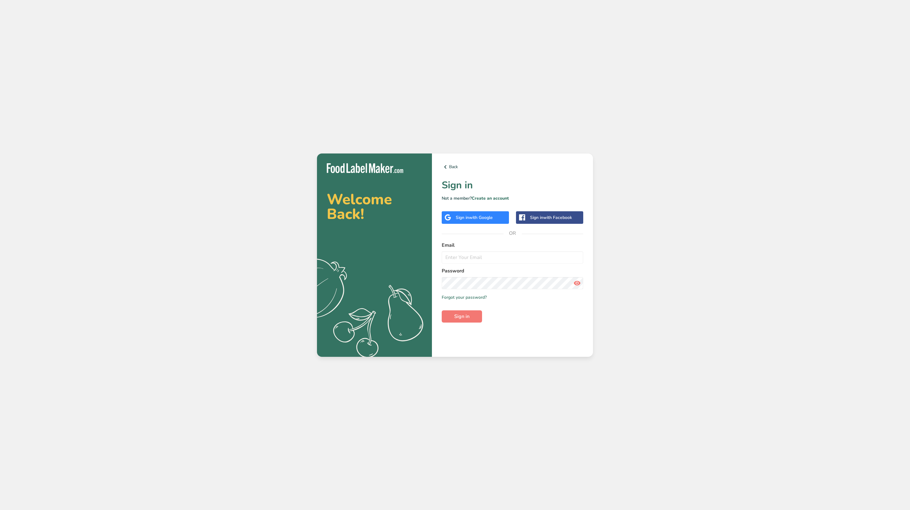  What do you see at coordinates (374, 207) in the screenshot?
I see `h2: Welcome Back!` at bounding box center [374, 207].